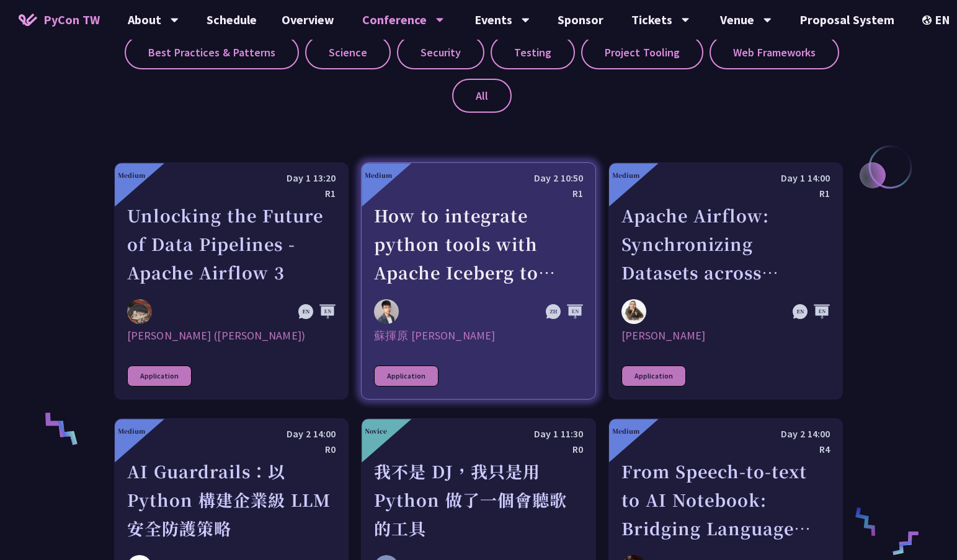  Describe the element at coordinates (232, 499) in the screenshot. I see `div: AI Guardrails：以 Python 構建企業級 LLM 安全防護策略` at that location.